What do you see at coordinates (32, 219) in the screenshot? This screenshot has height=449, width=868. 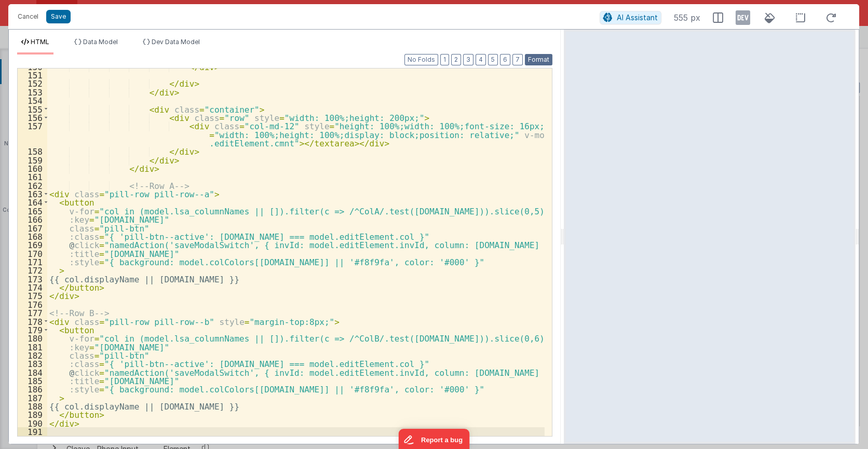 I see `div: 166` at bounding box center [32, 219].